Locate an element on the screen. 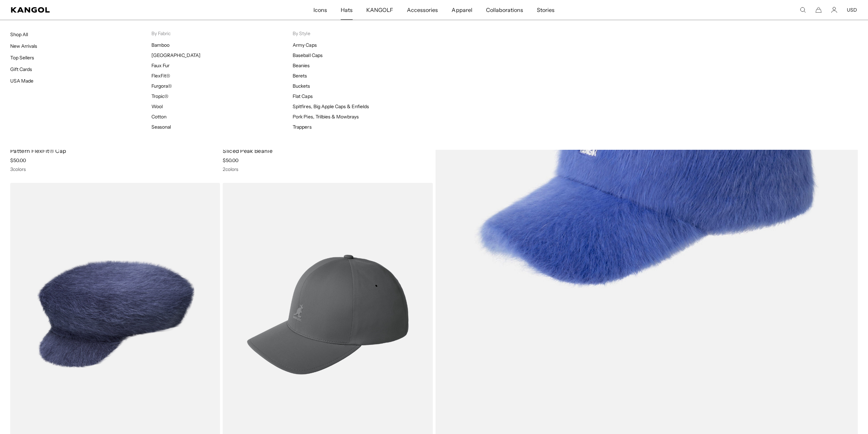 This screenshot has height=434, width=868. a: Pattern FlexFit® Cap is located at coordinates (38, 151).